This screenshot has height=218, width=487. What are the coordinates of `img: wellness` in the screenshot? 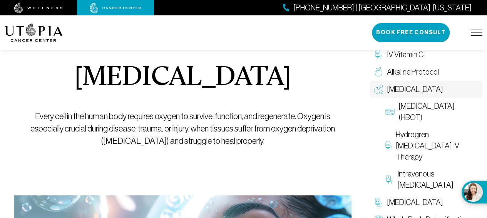 It's located at (38, 8).